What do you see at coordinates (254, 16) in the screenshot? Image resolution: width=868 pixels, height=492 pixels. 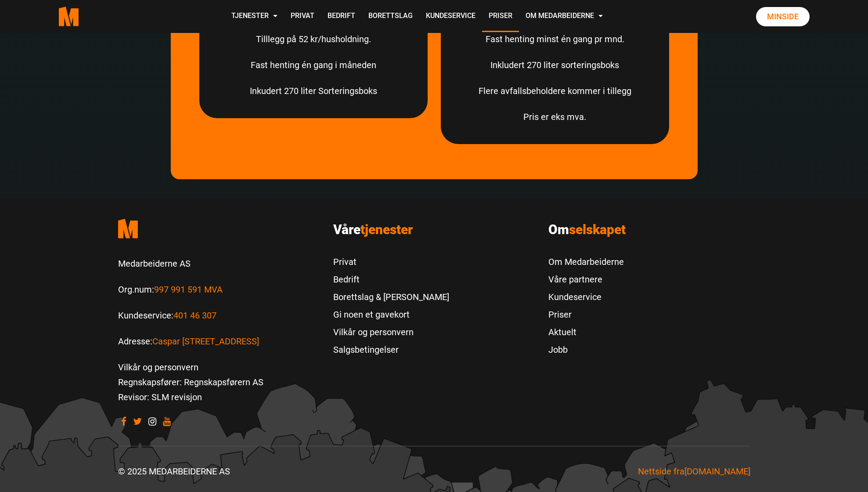 I see `a: Tjenester` at bounding box center [254, 16].